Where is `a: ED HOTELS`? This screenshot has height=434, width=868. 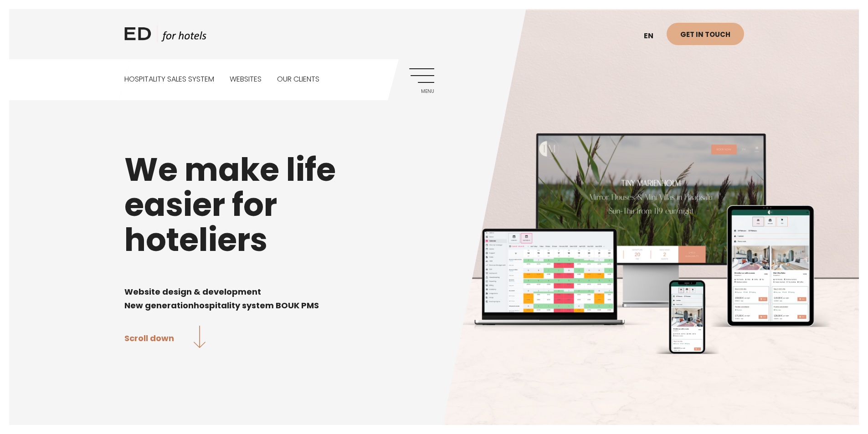 a: ED HOTELS is located at coordinates (166, 36).